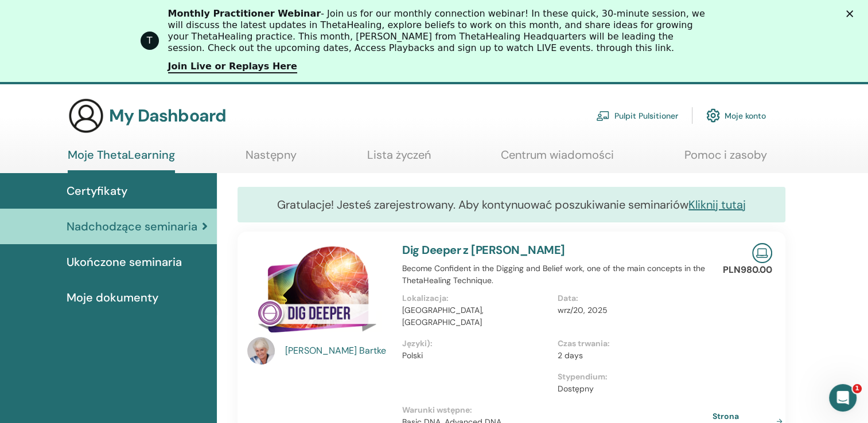 The height and width of the screenshot is (423, 868). What do you see at coordinates (438, 31) in the screenshot?
I see `div: - Join us for our monthly connection webinar! In these quick, 30-minute session, we will discuss ...` at bounding box center [438, 31].